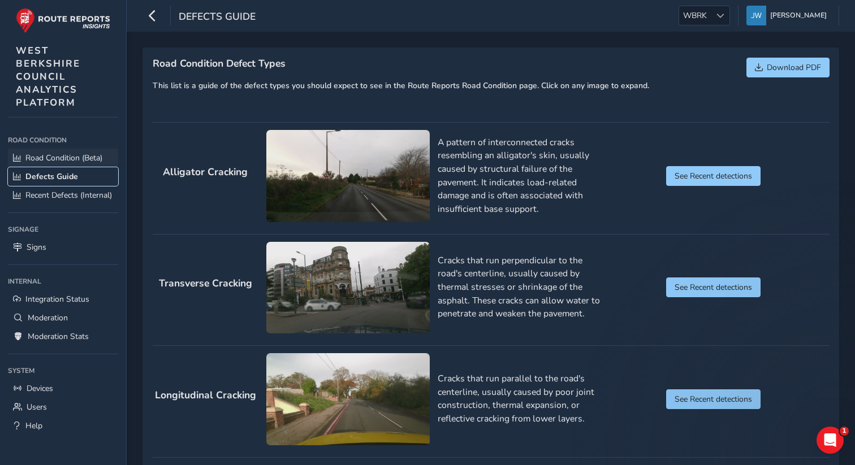 The width and height of the screenshot is (855, 465). I want to click on div: Internal, so click(63, 281).